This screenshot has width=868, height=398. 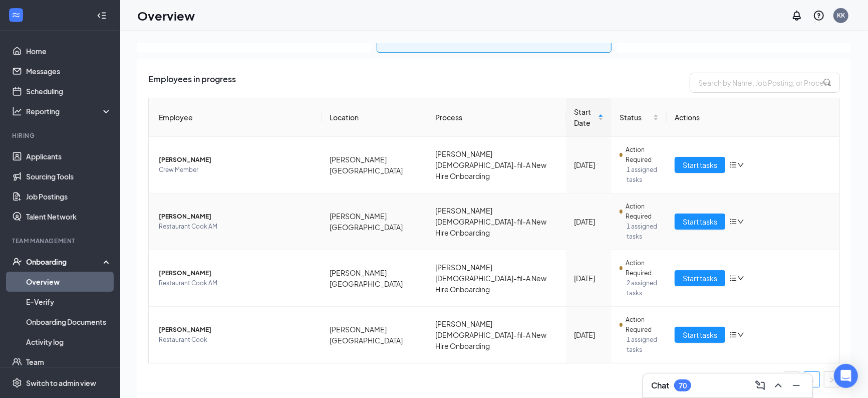 I want to click on th: Actions, so click(x=753, y=117).